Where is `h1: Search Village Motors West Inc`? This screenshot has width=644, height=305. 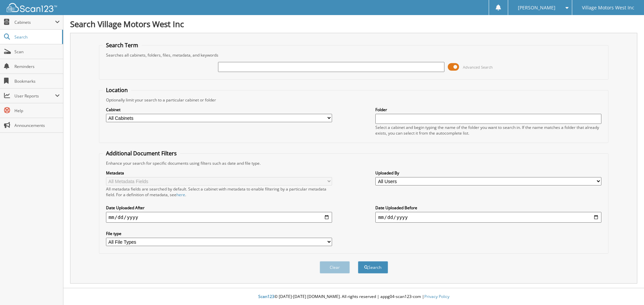 h1: Search Village Motors West Inc is located at coordinates (353, 24).